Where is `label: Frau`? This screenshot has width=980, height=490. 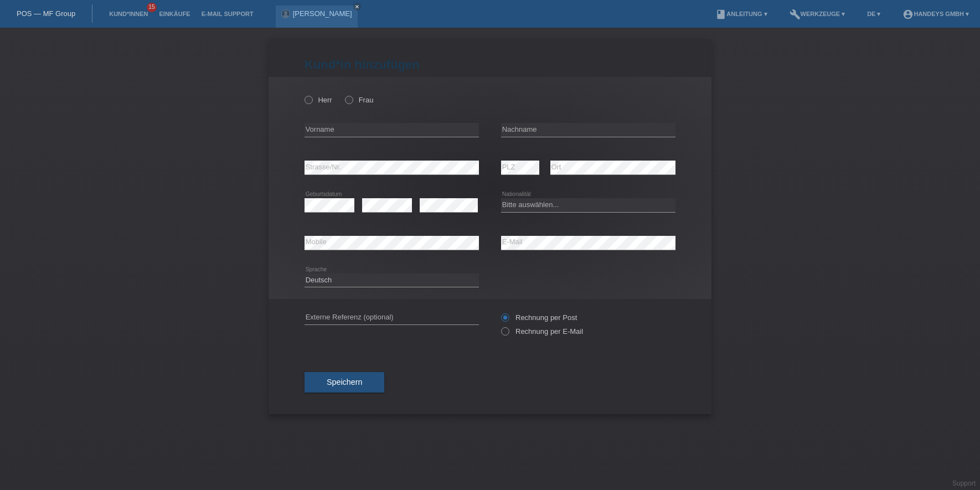 label: Frau is located at coordinates (359, 100).